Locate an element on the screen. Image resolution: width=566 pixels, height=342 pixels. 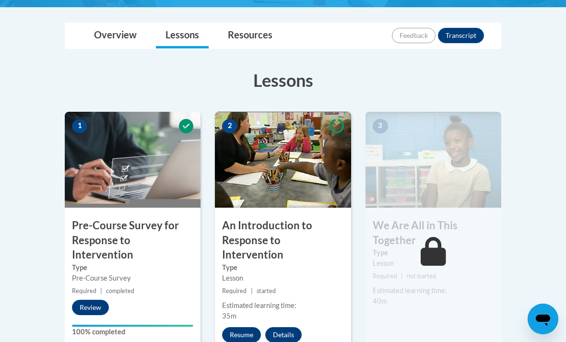
span: 35m is located at coordinates (229, 316).